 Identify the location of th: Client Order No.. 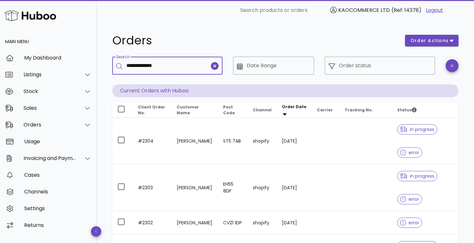
(152, 110).